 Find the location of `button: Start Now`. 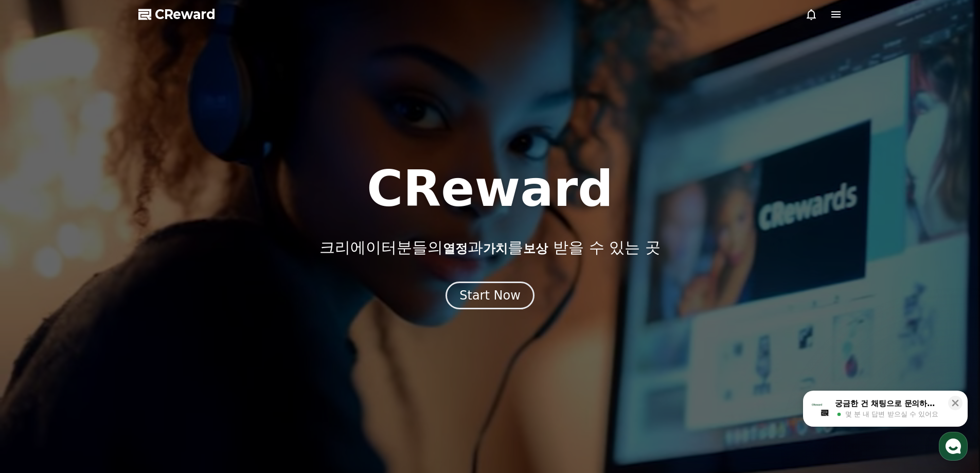

button: Start Now is located at coordinates (490, 296).